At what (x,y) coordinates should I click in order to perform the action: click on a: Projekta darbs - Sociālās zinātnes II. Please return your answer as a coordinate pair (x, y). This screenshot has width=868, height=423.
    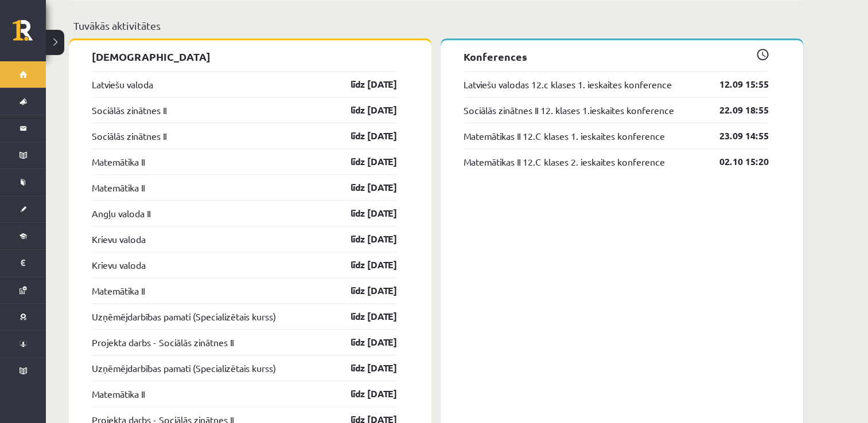
    Looking at the image, I should click on (162, 342).